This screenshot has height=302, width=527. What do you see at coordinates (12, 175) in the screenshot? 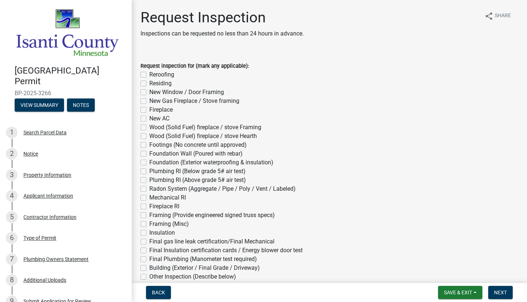
I see `div: 3` at bounding box center [12, 175].